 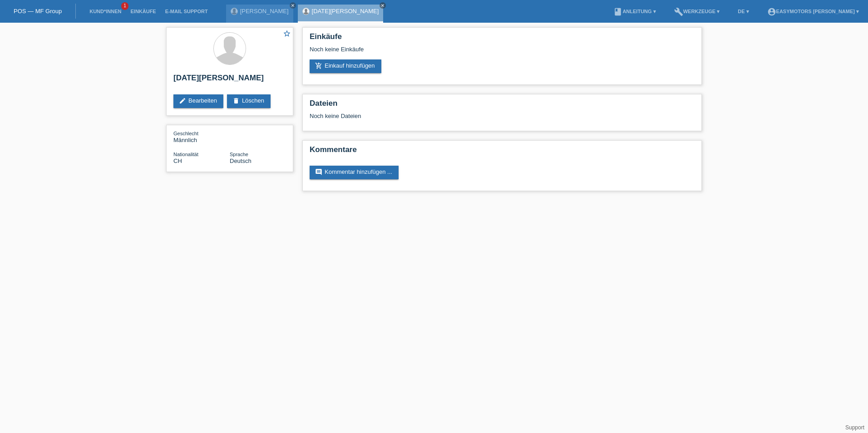 What do you see at coordinates (635, 11) in the screenshot?
I see `a: bookAnleitung ▾` at bounding box center [635, 11].